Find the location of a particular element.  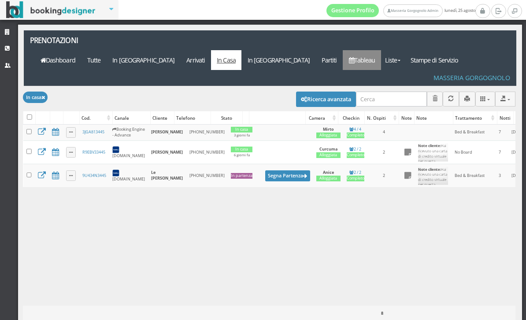

b: Curcuma is located at coordinates (328, 149).